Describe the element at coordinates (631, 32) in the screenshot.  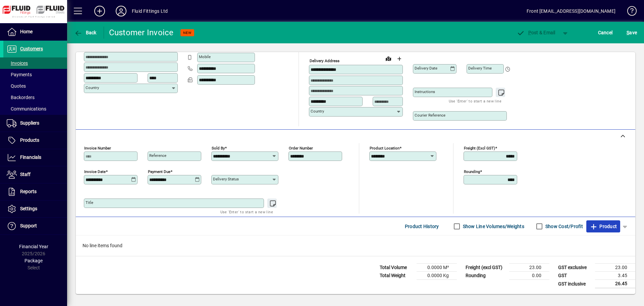
I see `button: Save` at that location.